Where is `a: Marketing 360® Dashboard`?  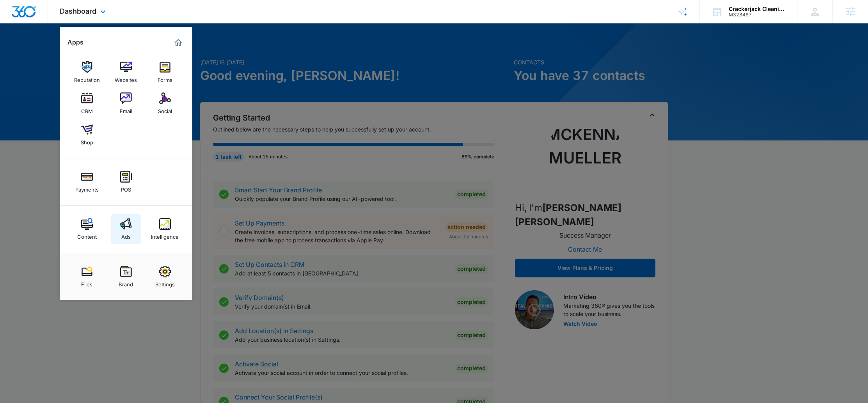 a: Marketing 360® Dashboard is located at coordinates (179, 42).